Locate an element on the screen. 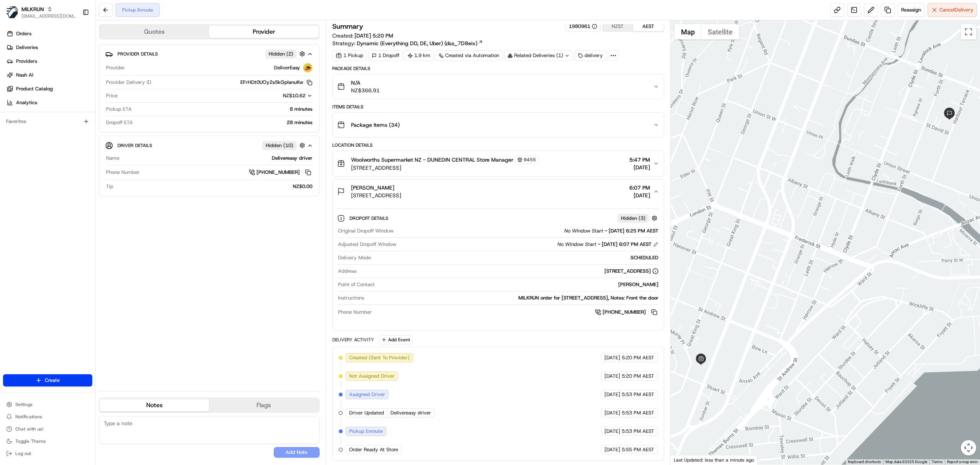  a: Providers is located at coordinates (49, 61).